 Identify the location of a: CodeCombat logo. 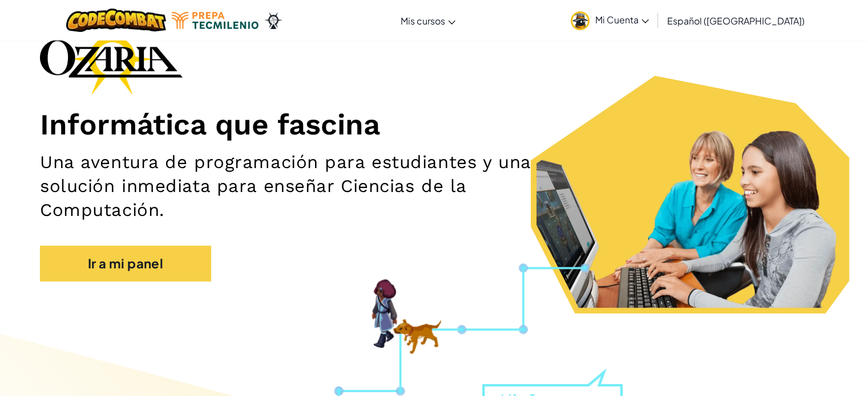
(116, 20).